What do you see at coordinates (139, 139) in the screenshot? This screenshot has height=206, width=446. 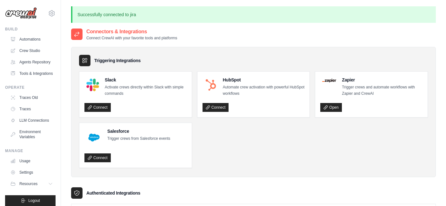 I see `p: Trigger crews from Salesforce events` at bounding box center [139, 139].